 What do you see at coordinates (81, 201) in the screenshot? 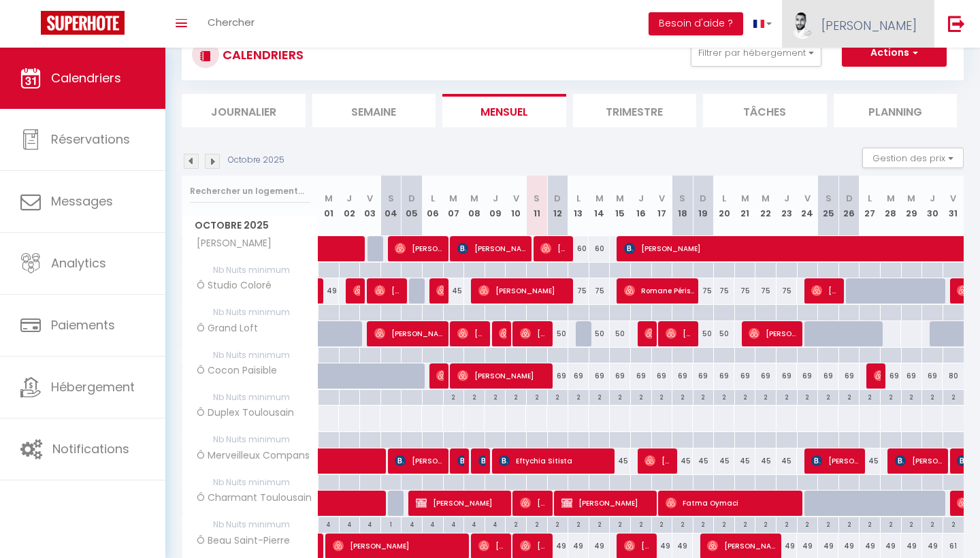
I see `span: Messages` at bounding box center [81, 201].